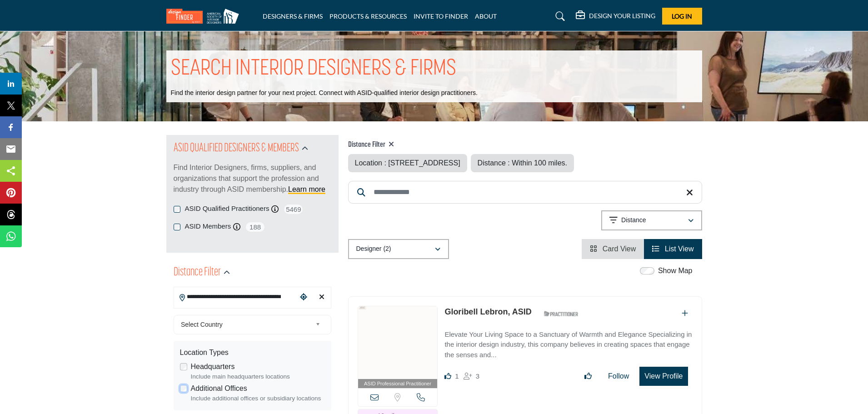 The image size is (868, 414). Describe the element at coordinates (255, 227) in the screenshot. I see `span: 188` at that location.